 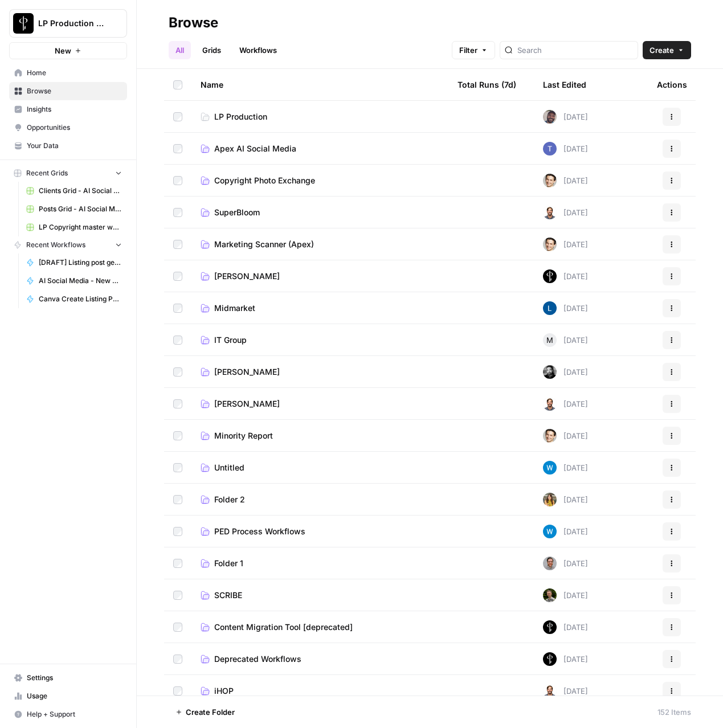 I want to click on span: IT Group, so click(x=230, y=340).